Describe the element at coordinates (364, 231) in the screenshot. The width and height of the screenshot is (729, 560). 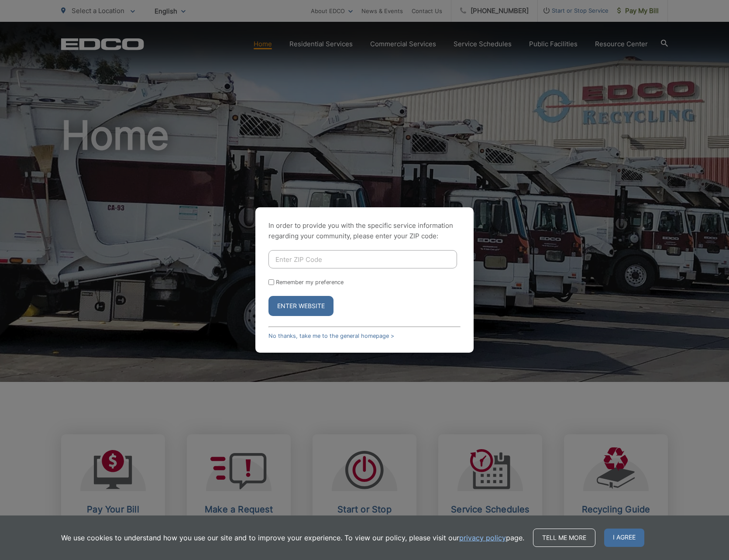
I see `p: In order to provide you with the specific service information regarding your community, please en...` at that location.